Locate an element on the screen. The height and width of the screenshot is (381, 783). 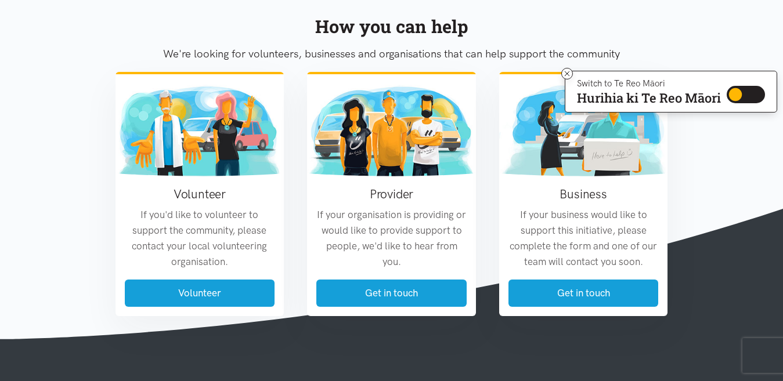
div: How you can help is located at coordinates (392, 26).